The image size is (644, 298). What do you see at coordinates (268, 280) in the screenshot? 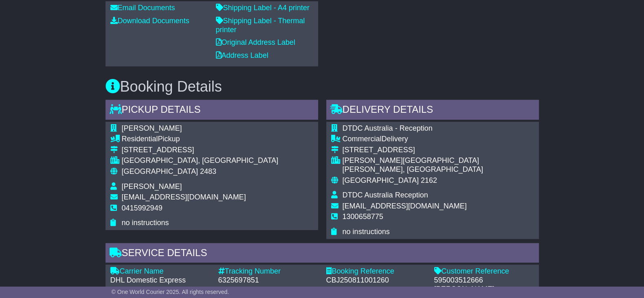
I see `div: 6325697851` at bounding box center [268, 280].